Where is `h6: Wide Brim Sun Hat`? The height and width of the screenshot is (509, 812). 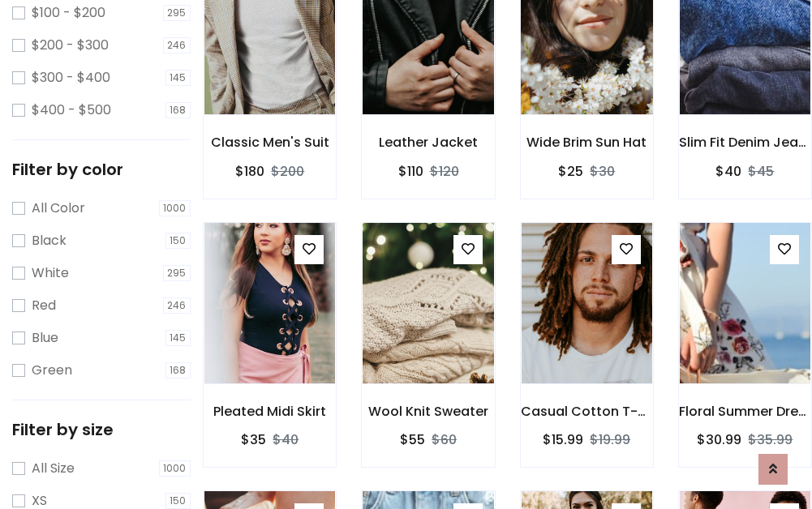 h6: Wide Brim Sun Hat is located at coordinates (586, 142).